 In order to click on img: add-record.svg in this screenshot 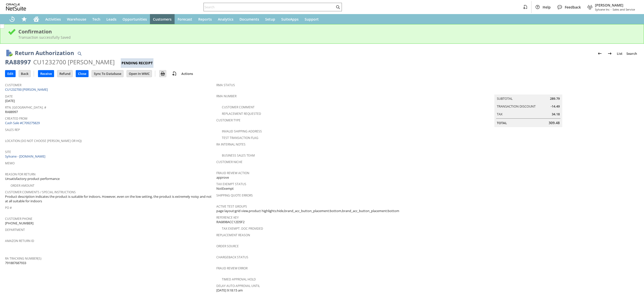, I will do `click(174, 74)`.